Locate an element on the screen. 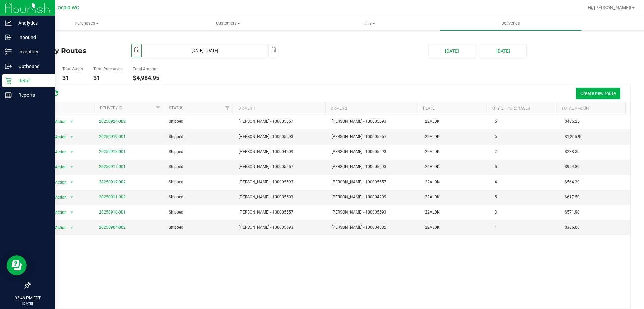 This screenshot has width=644, height=309. th: Driver 2 is located at coordinates (371, 108).